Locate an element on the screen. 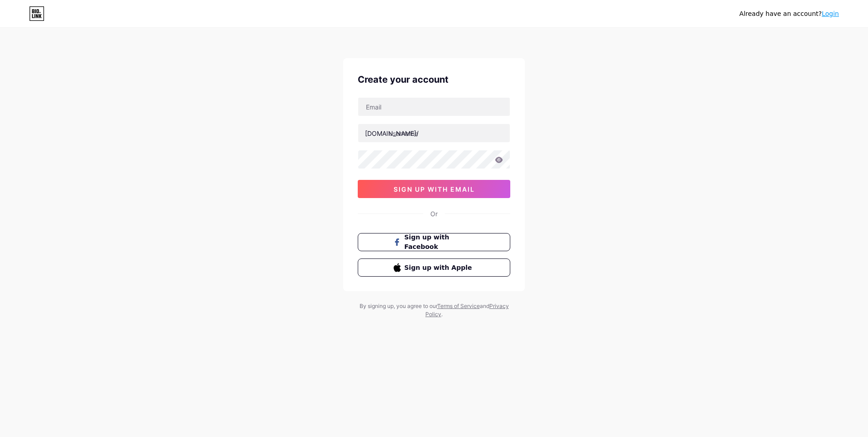  button: Sign up with Facebook is located at coordinates (434, 242).